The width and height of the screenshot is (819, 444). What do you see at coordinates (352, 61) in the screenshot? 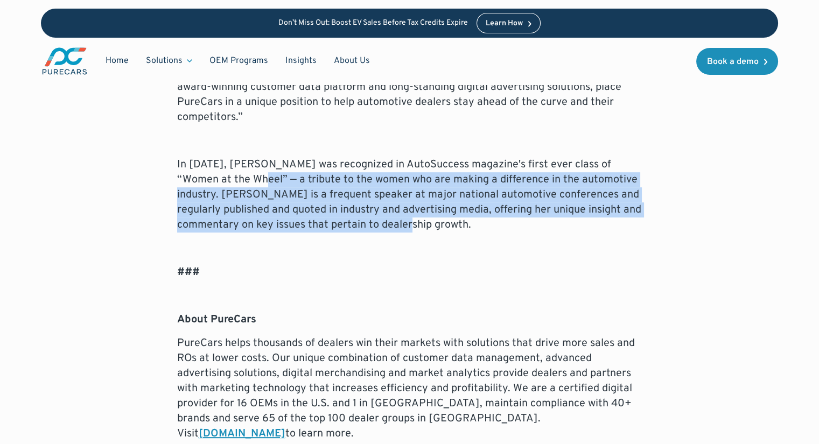
I see `a: About Us` at bounding box center [352, 61].